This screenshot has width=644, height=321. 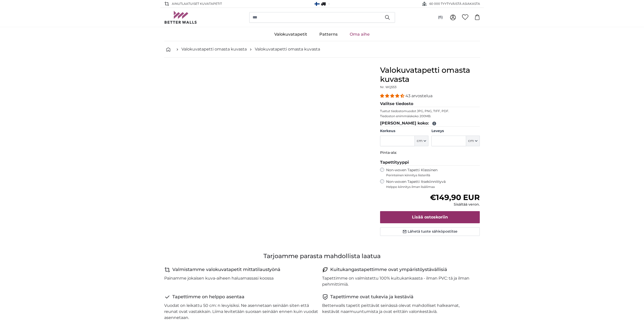 I want to click on span: 60 000 TYYTYVÄISTÄ ASIAKASTA, so click(x=455, y=4).